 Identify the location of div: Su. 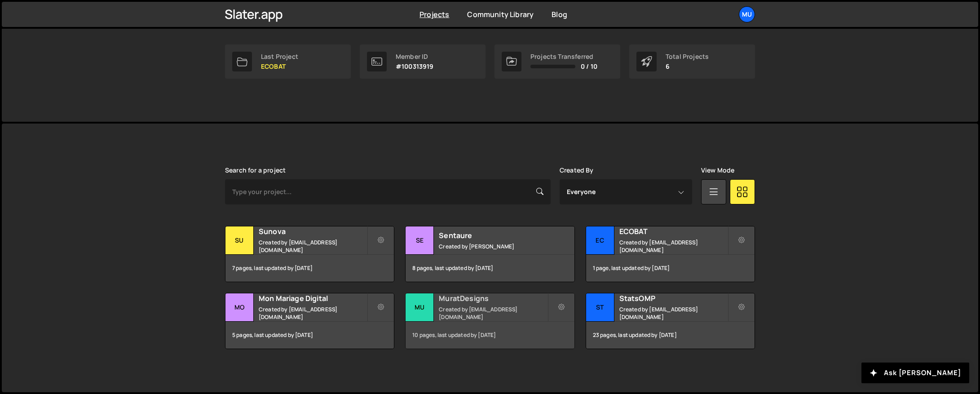
(239, 240).